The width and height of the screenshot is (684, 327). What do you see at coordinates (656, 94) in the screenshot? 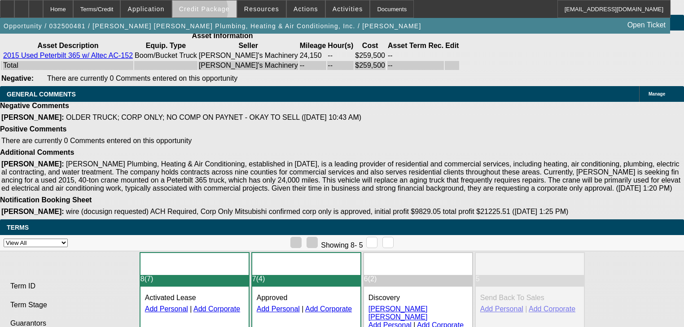
I see `span: Manage` at bounding box center [656, 94].